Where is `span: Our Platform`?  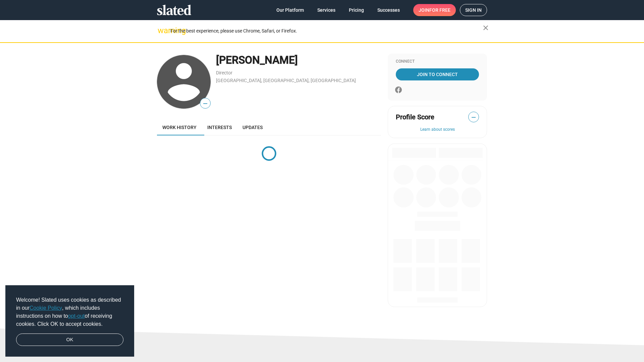 span: Our Platform is located at coordinates (290, 10).